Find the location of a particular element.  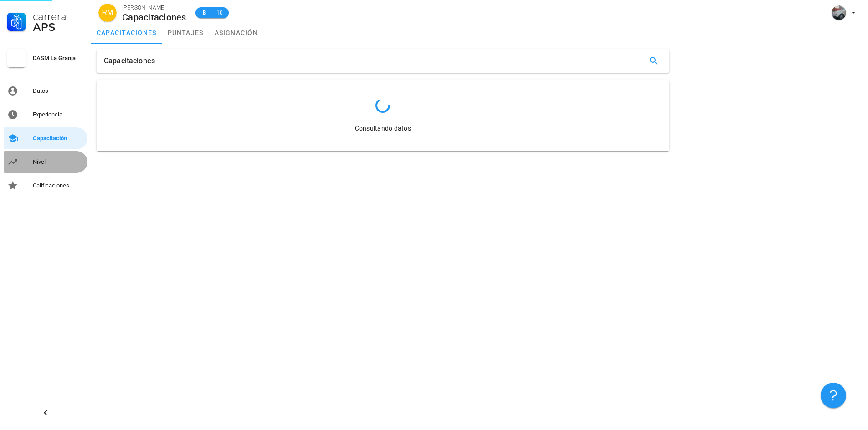

div: Nivel is located at coordinates (58, 162).